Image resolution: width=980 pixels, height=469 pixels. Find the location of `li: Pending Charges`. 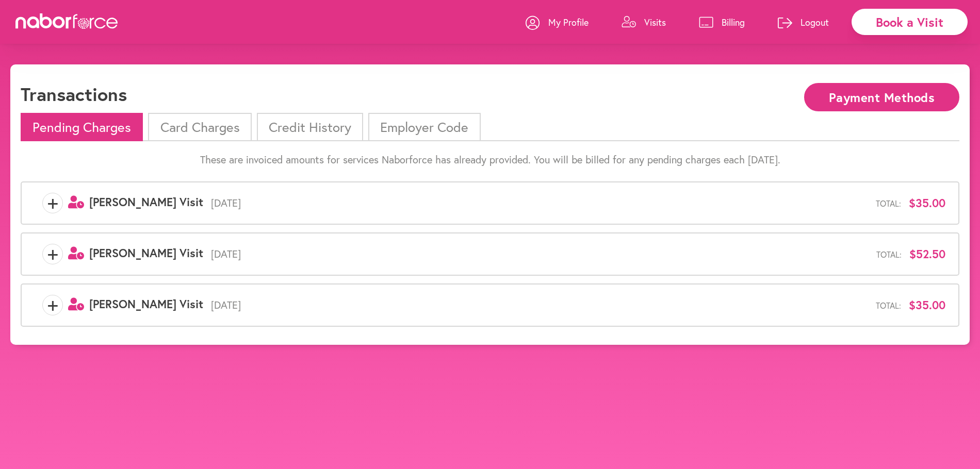

li: Pending Charges is located at coordinates (82, 127).